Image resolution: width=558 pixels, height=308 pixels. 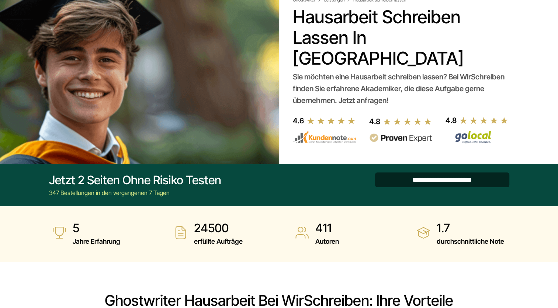 I want to click on img: Wirschreiben Bewertungen, so click(x=477, y=137).